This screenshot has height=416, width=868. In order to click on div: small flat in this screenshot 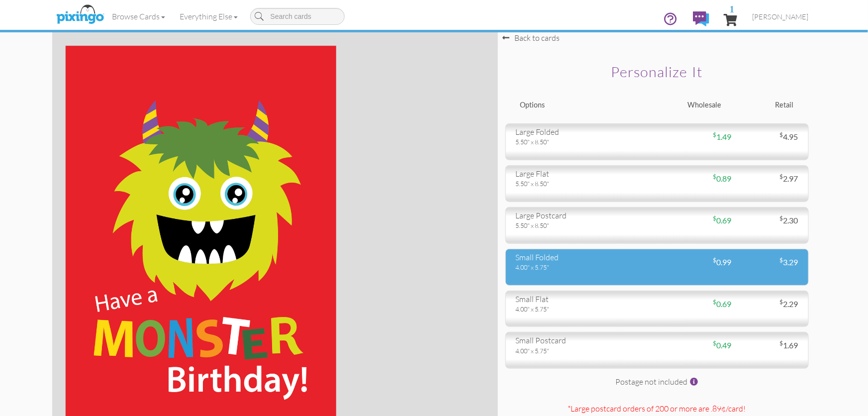, I will do `click(582, 300)`.